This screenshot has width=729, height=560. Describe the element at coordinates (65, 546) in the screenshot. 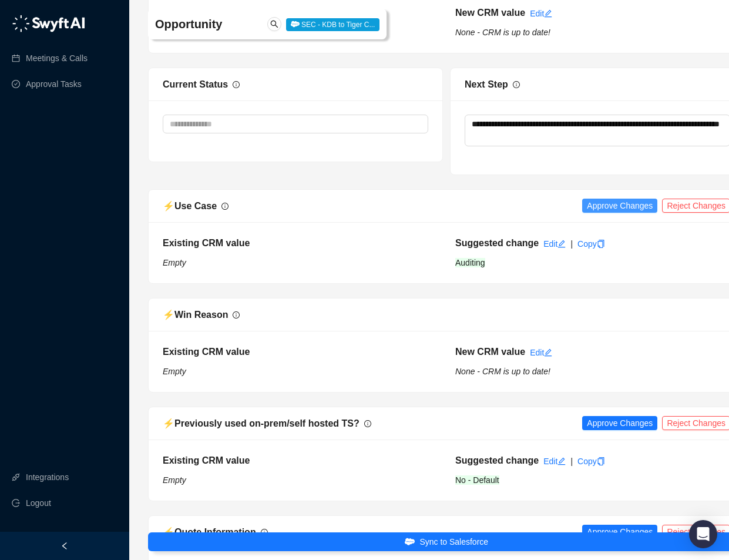

I see `span: left` at that location.